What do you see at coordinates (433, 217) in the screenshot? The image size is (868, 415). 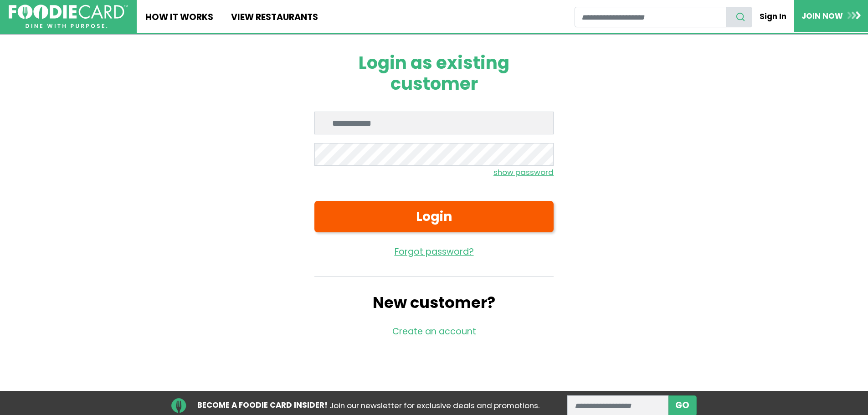 I see `button: Login` at bounding box center [433, 217].